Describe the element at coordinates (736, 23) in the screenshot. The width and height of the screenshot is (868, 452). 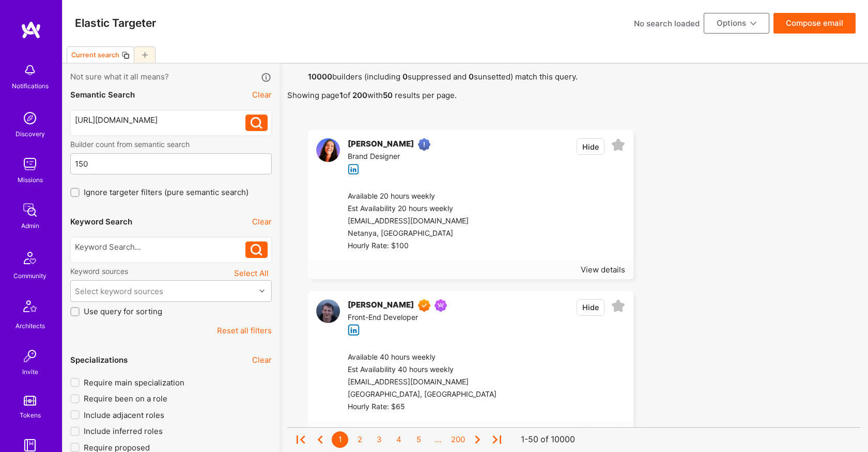
I see `button: Options` at that location.